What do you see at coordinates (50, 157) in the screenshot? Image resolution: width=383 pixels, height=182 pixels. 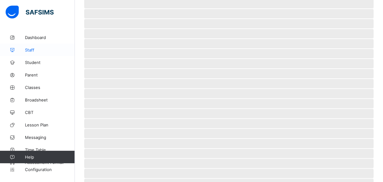 I see `span: Help` at bounding box center [50, 157].